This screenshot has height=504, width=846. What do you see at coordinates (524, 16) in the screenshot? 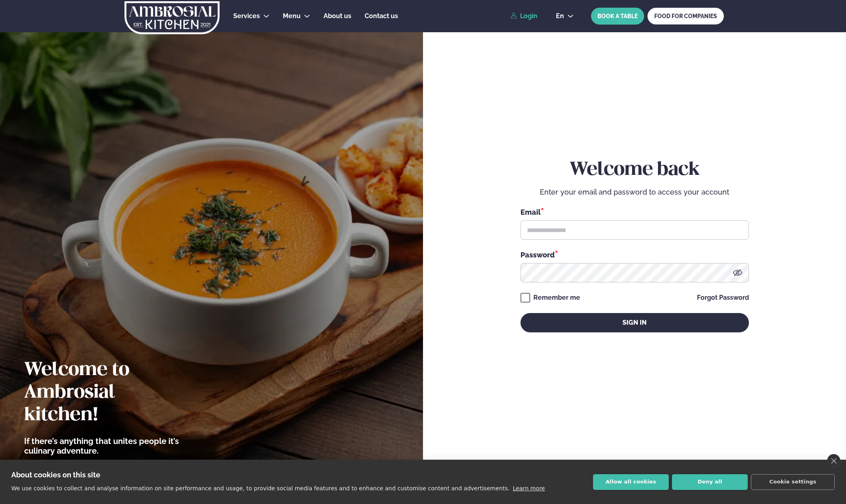
I see `a: Login` at bounding box center [524, 16].